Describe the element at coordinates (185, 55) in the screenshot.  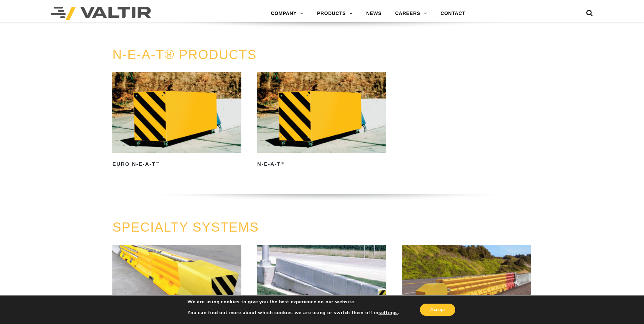
I see `a: N-E-A-T® PRODUCTS` at that location.